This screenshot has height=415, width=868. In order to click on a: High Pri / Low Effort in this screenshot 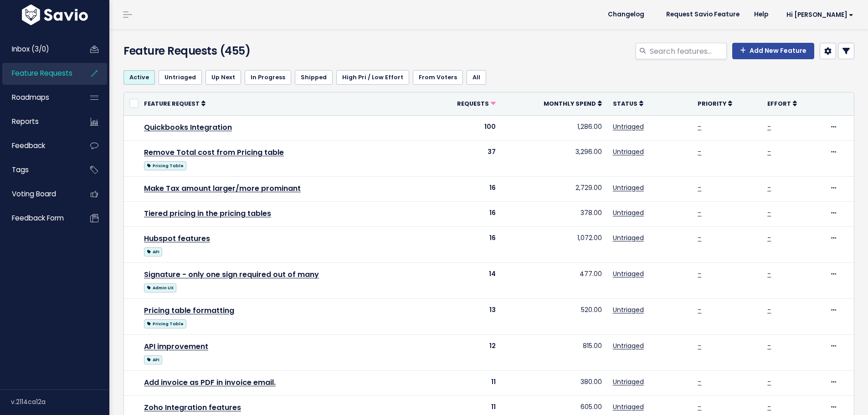, I will do `click(373, 77)`.